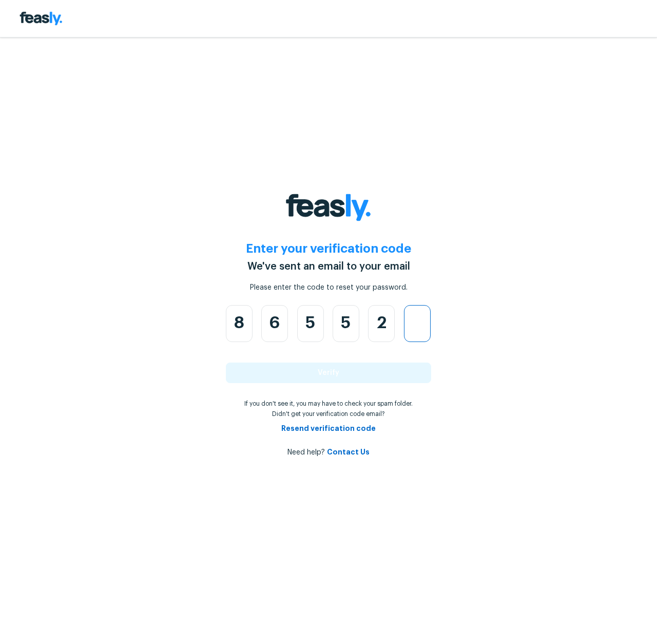 This screenshot has width=657, height=644. I want to click on div: Need help?, so click(328, 451).